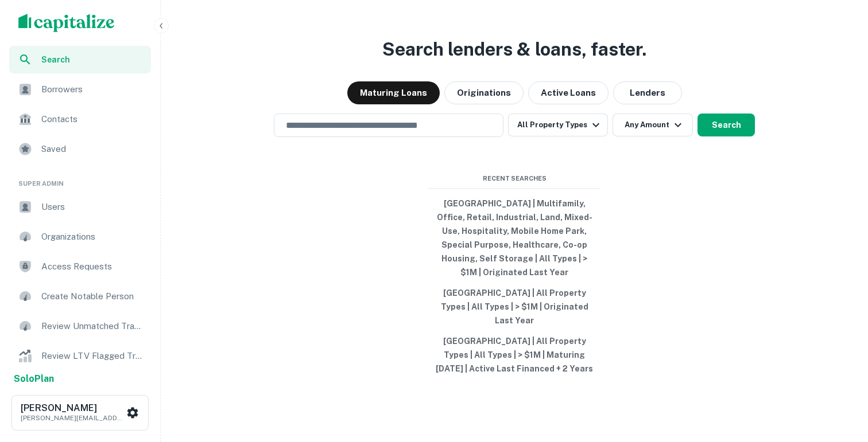 This screenshot has height=442, width=868. I want to click on a: Create Notable Person, so click(79, 296).